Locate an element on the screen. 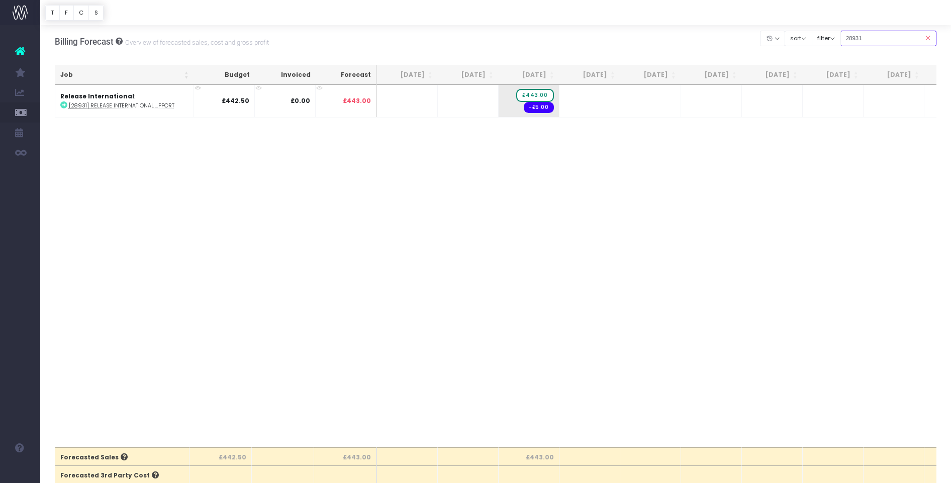 Image resolution: width=951 pixels, height=483 pixels. span: Streamtime expense: Digital Services - Misc – No supplier is located at coordinates (539, 108).